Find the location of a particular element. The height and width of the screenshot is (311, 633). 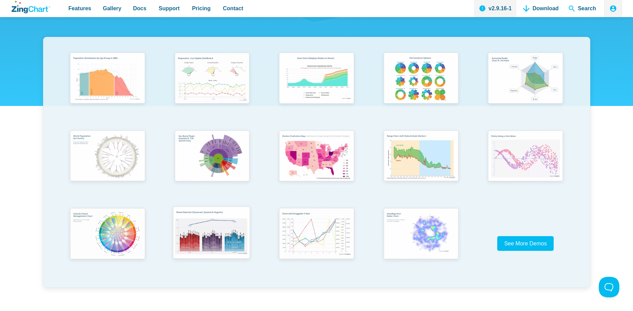

img: Animated Radar Chart ft. Pet Data is located at coordinates (525, 79).